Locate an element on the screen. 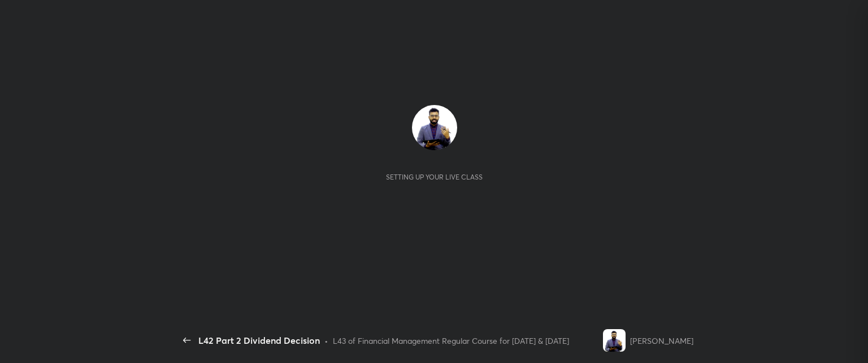 This screenshot has height=363, width=868. div: Setting up your live class is located at coordinates (434, 177).